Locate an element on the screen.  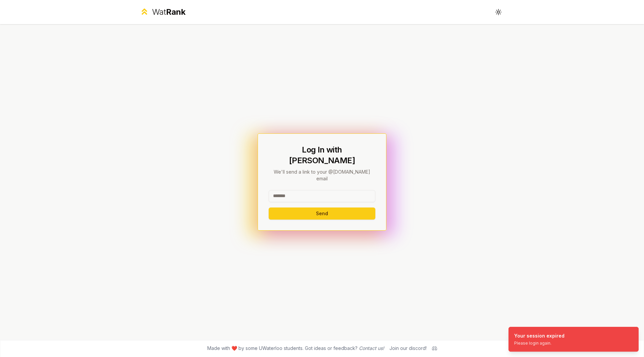
button: Send is located at coordinates (322, 214).